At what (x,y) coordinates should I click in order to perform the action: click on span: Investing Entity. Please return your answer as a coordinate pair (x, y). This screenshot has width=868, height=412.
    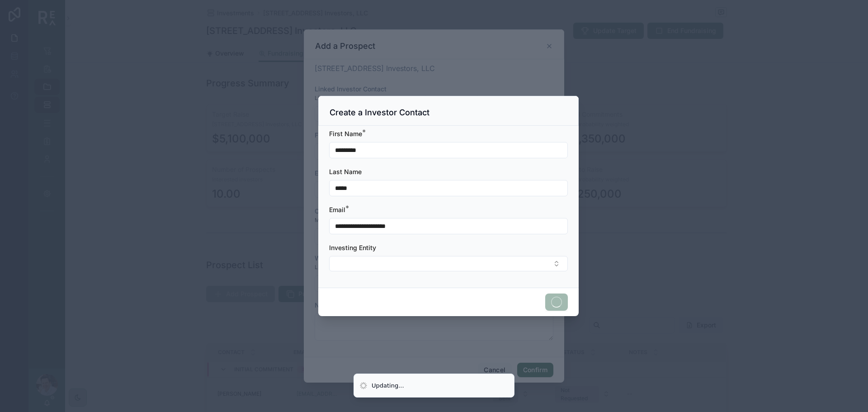
    Looking at the image, I should click on (353, 248).